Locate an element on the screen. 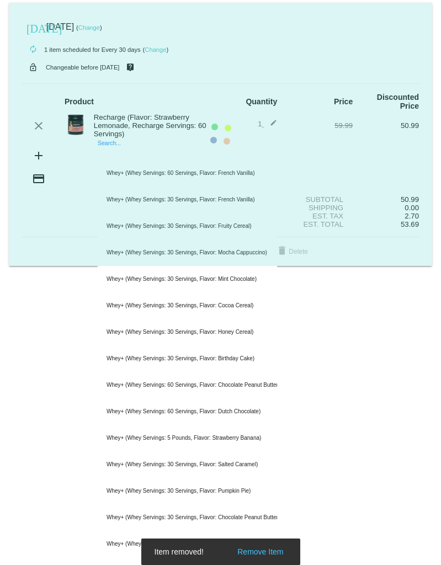 The image size is (441, 565). div: Whey+ (Whey Servings: 60 Servings, Flavor: Chocolate Peanut Butter) is located at coordinates (187, 385).